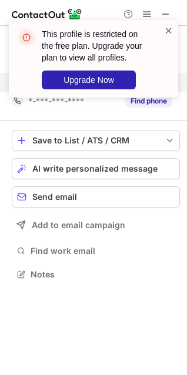 The width and height of the screenshot is (187, 375). I want to click on div: Save to List / ATS / CRM, so click(96, 141).